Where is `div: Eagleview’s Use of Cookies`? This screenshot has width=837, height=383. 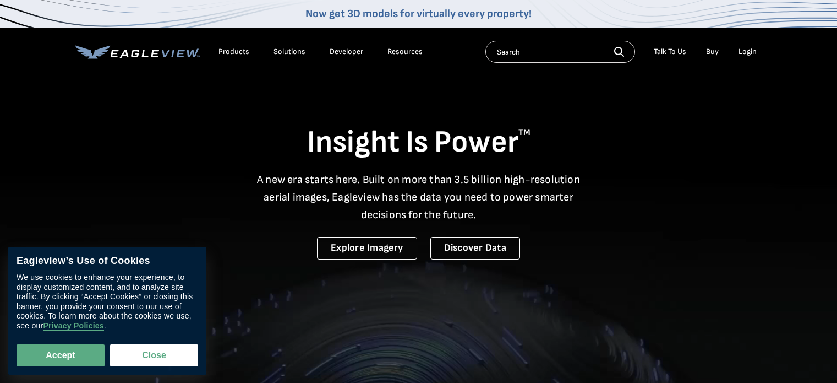 div: Eagleview’s Use of Cookies is located at coordinates (107, 261).